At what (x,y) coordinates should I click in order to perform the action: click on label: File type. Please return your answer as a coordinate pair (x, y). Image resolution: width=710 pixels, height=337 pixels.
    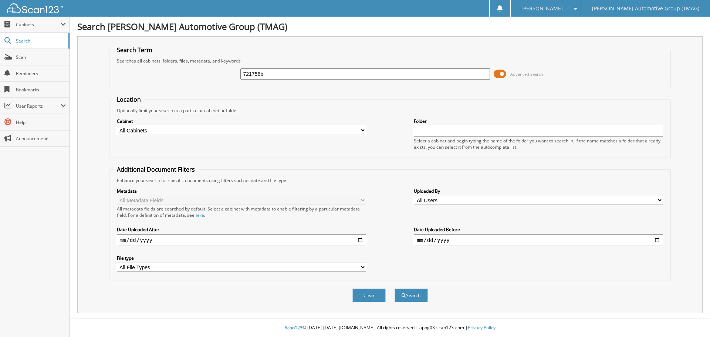
    Looking at the image, I should click on (241, 258).